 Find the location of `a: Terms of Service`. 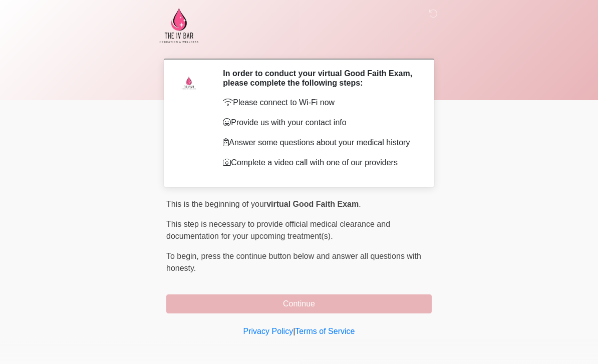

a: Terms of Service is located at coordinates (325, 331).